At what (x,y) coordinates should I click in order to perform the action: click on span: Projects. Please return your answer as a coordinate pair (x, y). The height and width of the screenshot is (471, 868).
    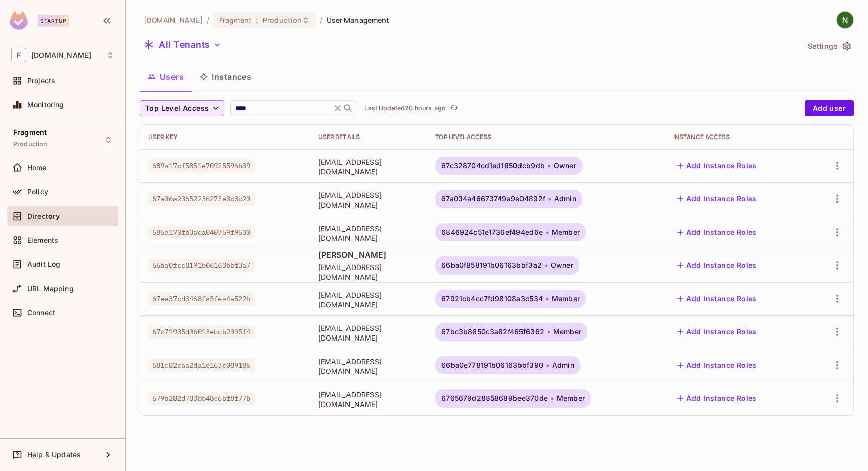
    Looking at the image, I should click on (41, 81).